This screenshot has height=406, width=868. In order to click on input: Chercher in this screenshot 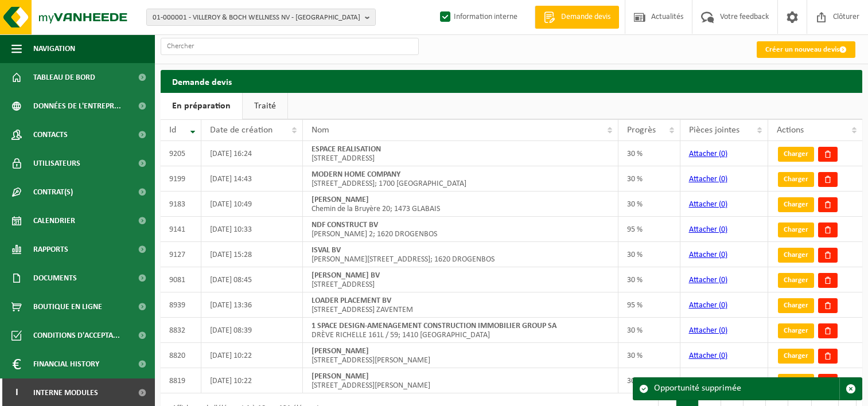, I will do `click(290, 46)`.